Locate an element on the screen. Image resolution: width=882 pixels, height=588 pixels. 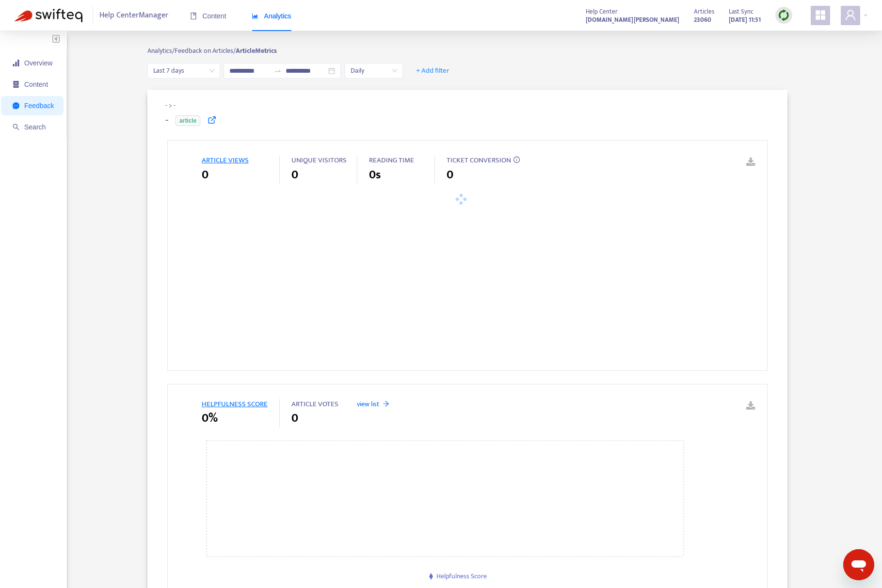
span: Last 7 days is located at coordinates (184, 71).